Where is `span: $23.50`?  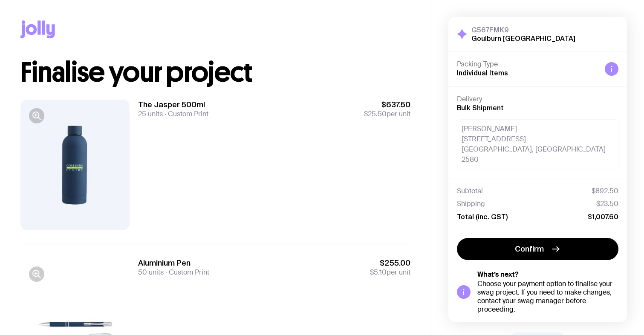 span: $23.50 is located at coordinates (607, 204).